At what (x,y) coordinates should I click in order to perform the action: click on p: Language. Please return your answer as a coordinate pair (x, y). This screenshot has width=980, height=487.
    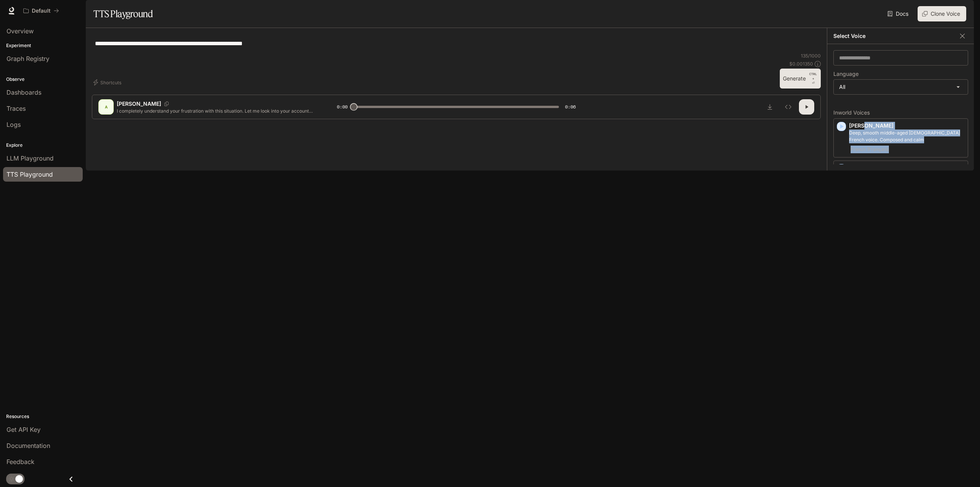
    Looking at the image, I should click on (846, 74).